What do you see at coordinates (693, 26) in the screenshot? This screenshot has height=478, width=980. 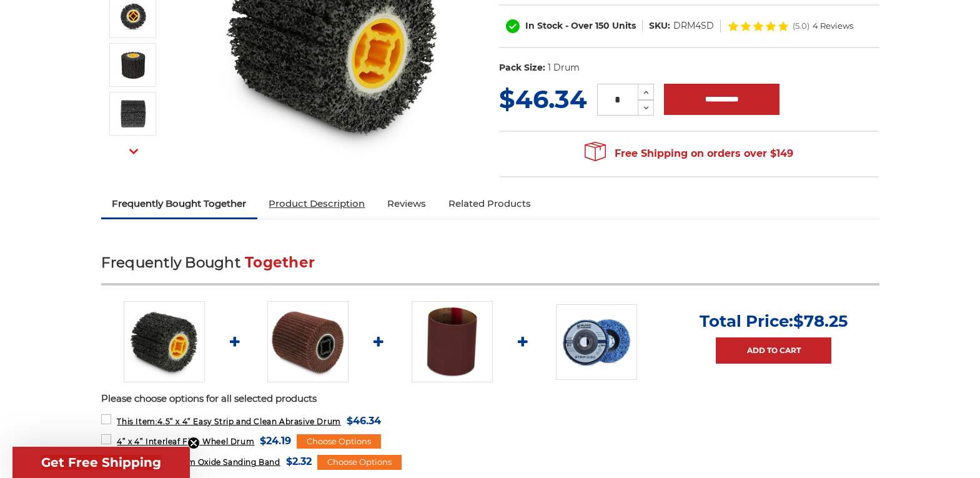 I see `dd: DRM4SD` at bounding box center [693, 26].